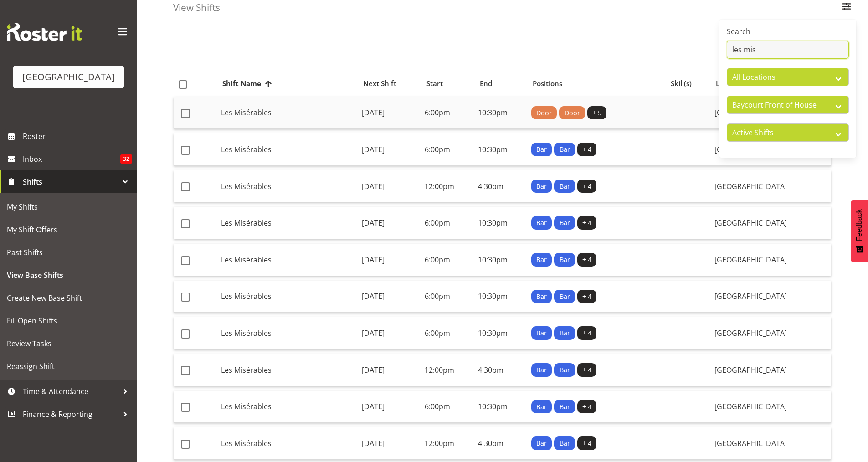 The width and height of the screenshot is (868, 462). What do you see at coordinates (68, 298) in the screenshot?
I see `a: Create New Base Shift` at bounding box center [68, 298].